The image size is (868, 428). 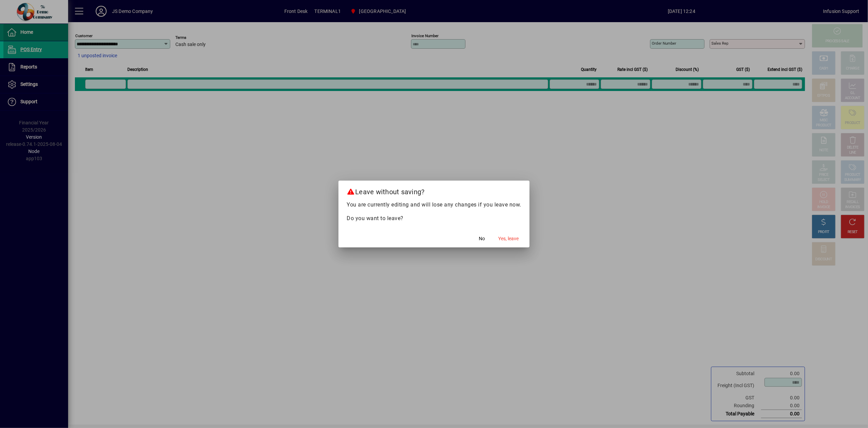 What do you see at coordinates (482, 238) in the screenshot?
I see `span: No` at bounding box center [482, 238].